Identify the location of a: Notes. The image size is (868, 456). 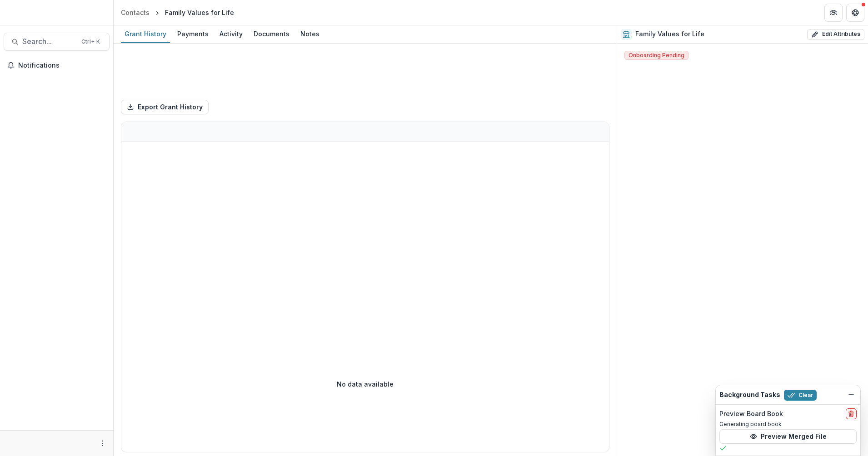
(310, 34).